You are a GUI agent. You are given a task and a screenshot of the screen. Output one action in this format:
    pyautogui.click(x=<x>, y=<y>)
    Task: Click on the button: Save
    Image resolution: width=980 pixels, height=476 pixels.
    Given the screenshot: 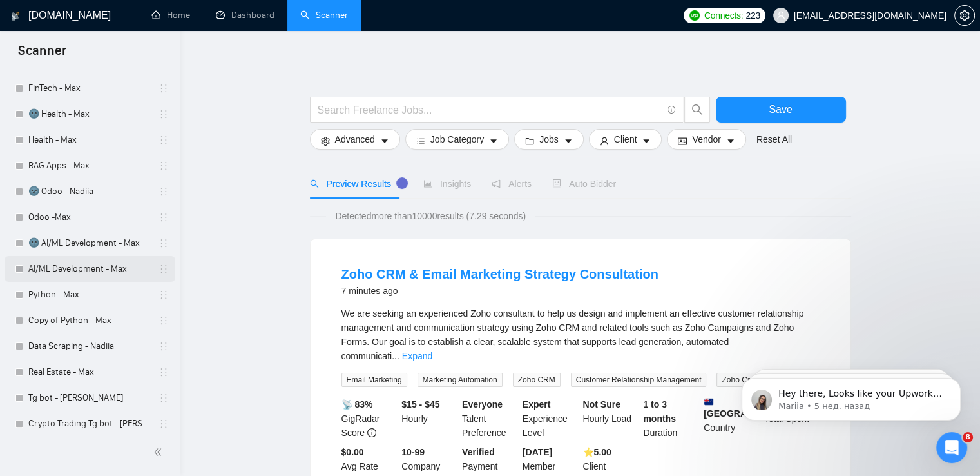 What is the action you would take?
    pyautogui.click(x=781, y=110)
    